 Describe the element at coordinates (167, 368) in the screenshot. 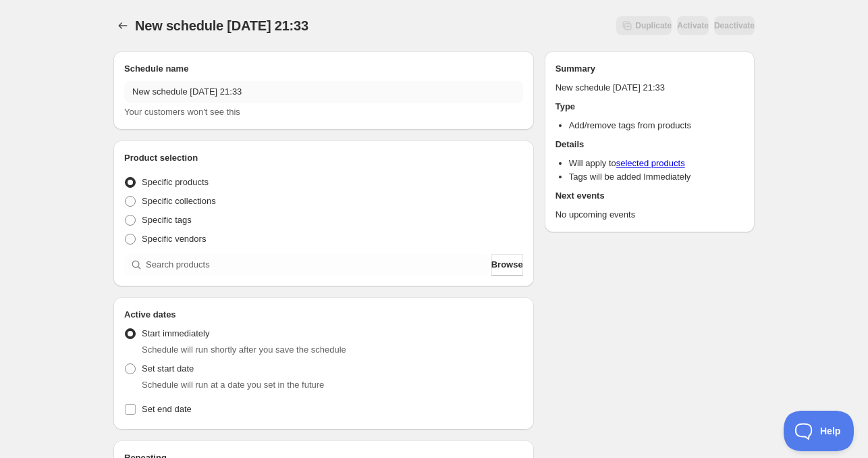

I see `span: Set start date` at that location.